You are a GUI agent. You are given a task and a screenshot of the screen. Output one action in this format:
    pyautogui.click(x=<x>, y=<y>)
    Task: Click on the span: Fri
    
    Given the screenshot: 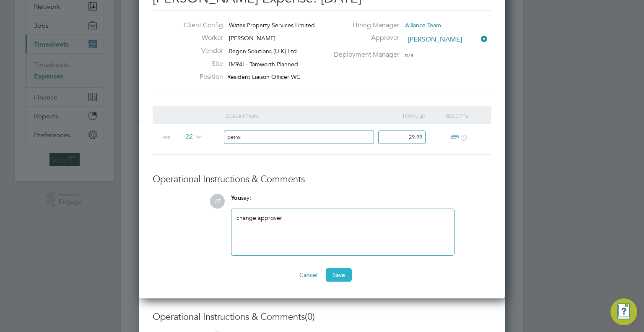 What is the action you would take?
    pyautogui.click(x=166, y=137)
    